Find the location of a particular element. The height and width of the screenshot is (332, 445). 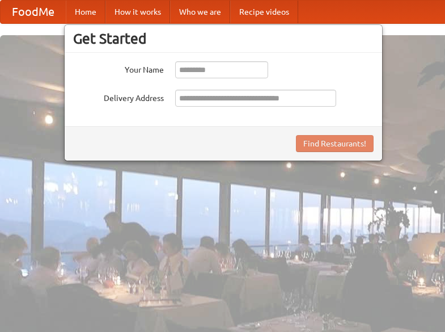

a: FoodMe is located at coordinates (33, 12).